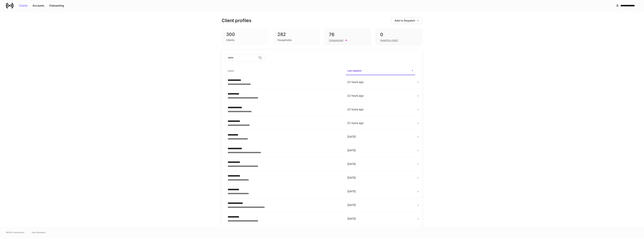  What do you see at coordinates (39, 5) in the screenshot?
I see `div: Accounts` at bounding box center [39, 5].